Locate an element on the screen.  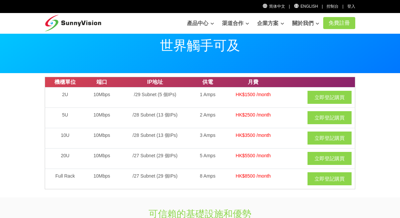
td: 1 Amps is located at coordinates (208, 97).